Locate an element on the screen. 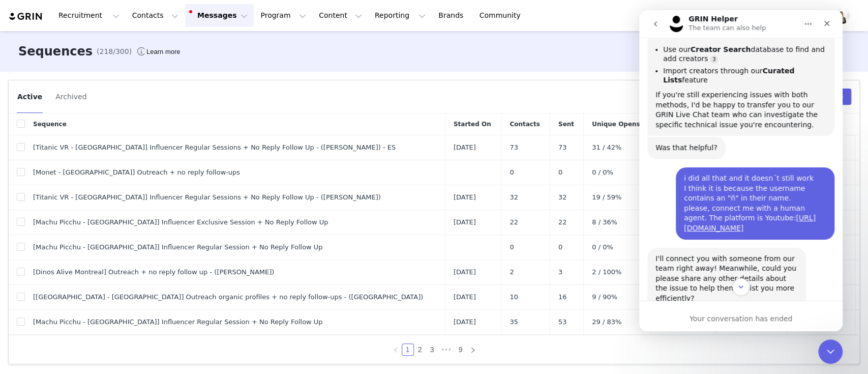 This screenshot has width=868, height=374. button: Profile is located at coordinates (844, 16).